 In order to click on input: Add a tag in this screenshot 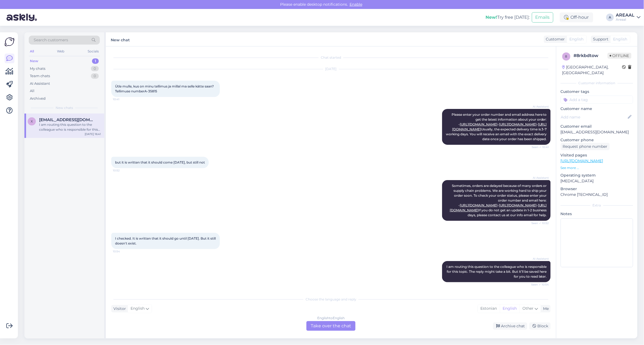, I will do `click(597, 100)`.